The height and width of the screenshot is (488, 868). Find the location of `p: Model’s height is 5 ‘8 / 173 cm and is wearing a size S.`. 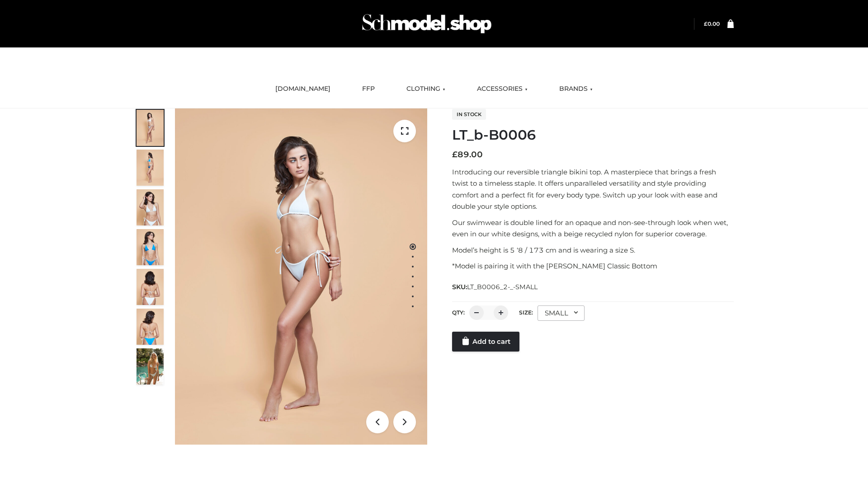

p: Model’s height is 5 ‘8 / 173 cm and is wearing a size S. is located at coordinates (593, 250).